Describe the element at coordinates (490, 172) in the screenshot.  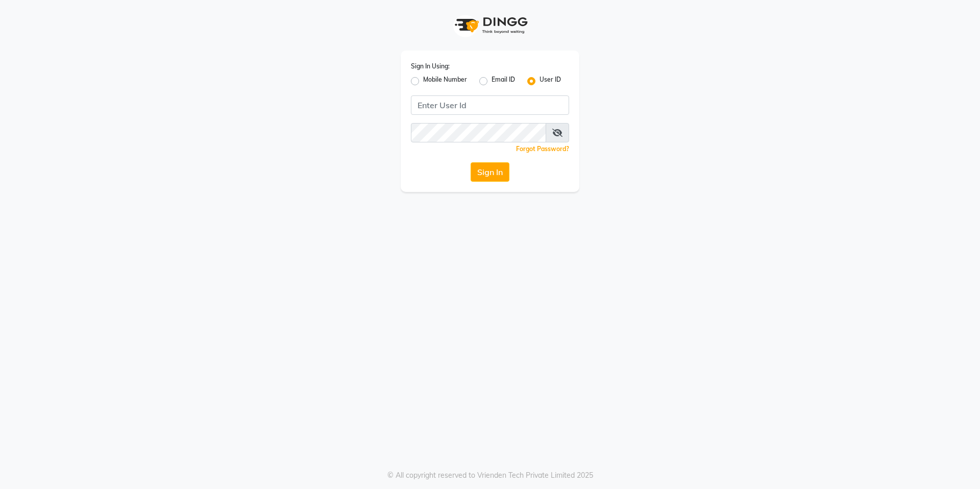
I see `button: Sign In` at that location.